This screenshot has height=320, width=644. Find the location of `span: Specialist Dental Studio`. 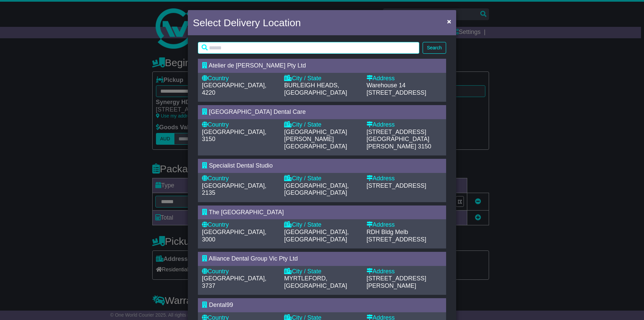

span: Specialist Dental Studio is located at coordinates (241, 166).